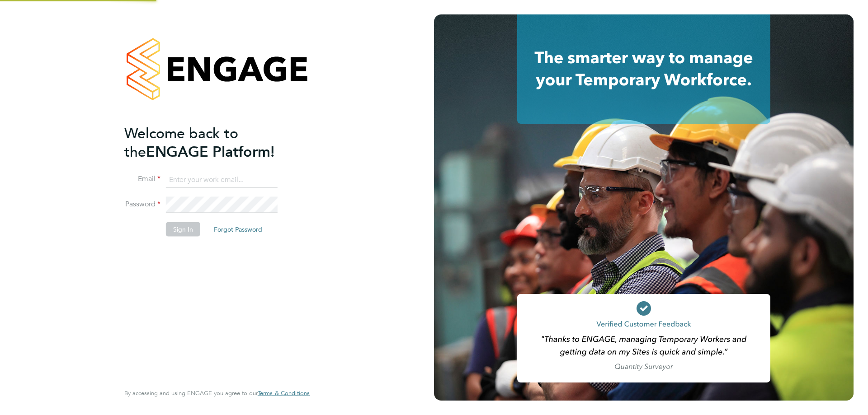 This screenshot has height=415, width=868. Describe the element at coordinates (181, 143) in the screenshot. I see `span: Welcome back to the` at that location.